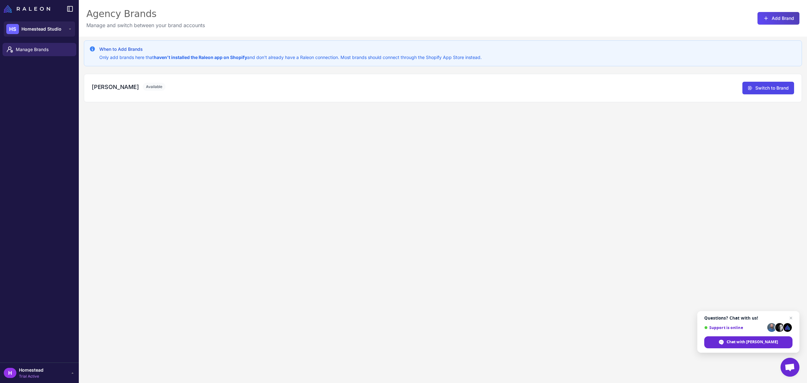 Image resolution: width=807 pixels, height=383 pixels. Describe the element at coordinates (749, 318) in the screenshot. I see `span: Questions? Chat with us!` at that location.